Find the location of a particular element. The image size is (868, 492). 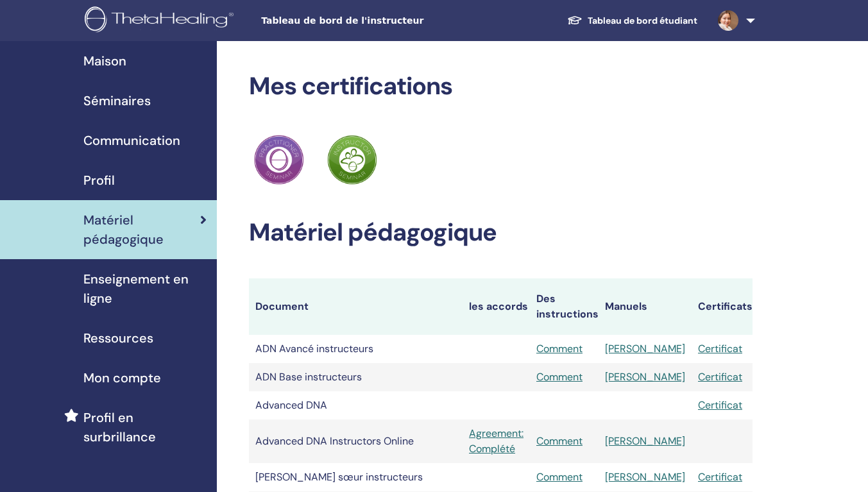

td: Advanced DNA is located at coordinates (356, 406).